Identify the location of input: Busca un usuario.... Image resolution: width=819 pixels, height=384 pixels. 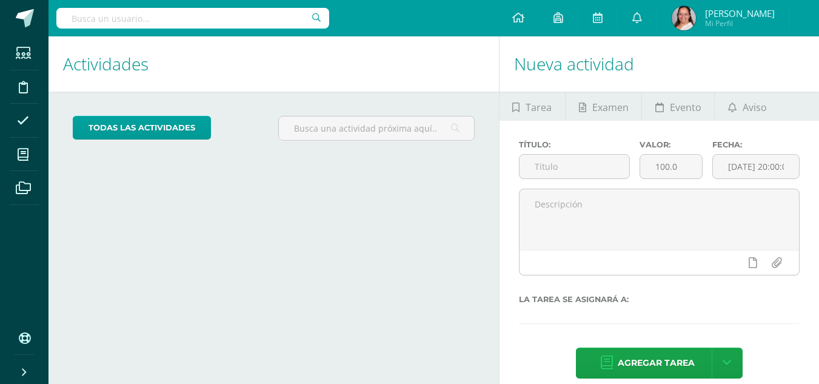
(193, 18).